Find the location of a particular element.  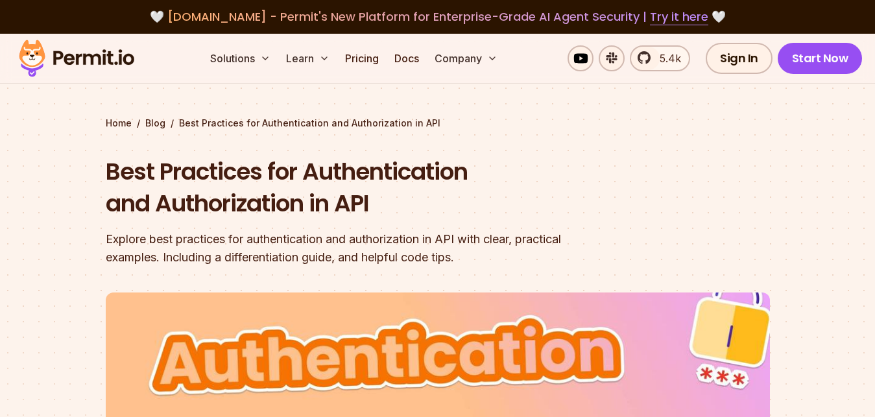

a: Docs is located at coordinates (407, 58).